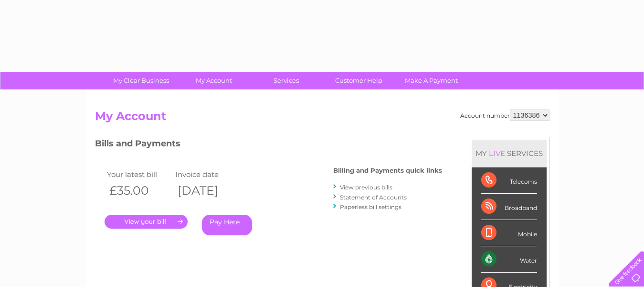  Describe the element at coordinates (208, 174) in the screenshot. I see `td: Invoice date` at that location.